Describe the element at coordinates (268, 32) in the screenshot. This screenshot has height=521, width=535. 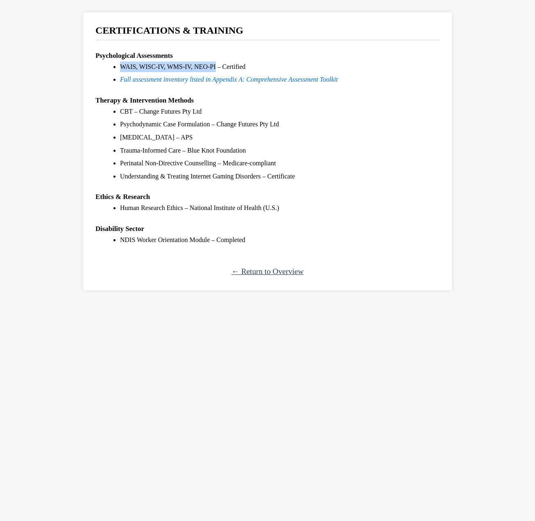
I see `h2: CERTIFICATIONS & TRAINING` at that location.